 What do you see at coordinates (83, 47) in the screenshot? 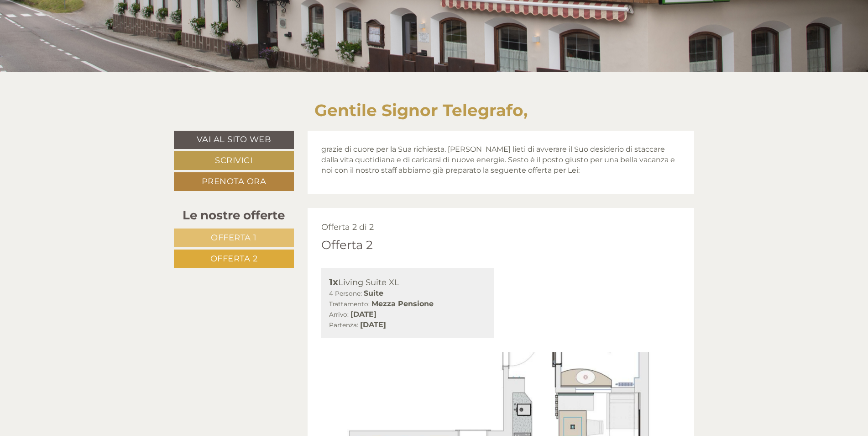
I see `small: 21:49` at bounding box center [83, 47].